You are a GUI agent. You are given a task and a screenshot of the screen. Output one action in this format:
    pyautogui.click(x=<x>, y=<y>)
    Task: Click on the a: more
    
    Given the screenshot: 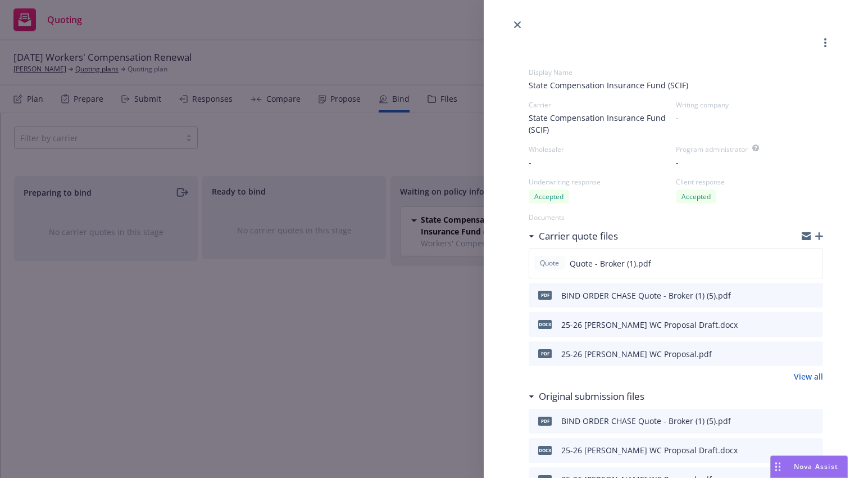 What is the action you would take?
    pyautogui.click(x=826, y=43)
    